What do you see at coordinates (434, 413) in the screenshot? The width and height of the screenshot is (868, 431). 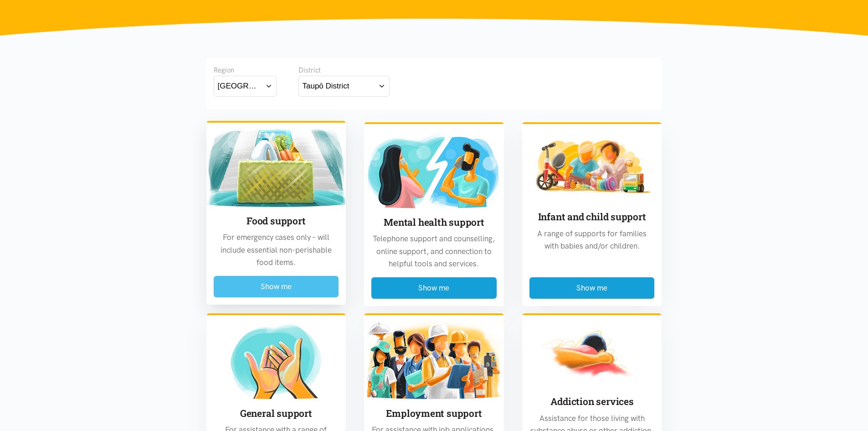 I see `h3: Employment support` at bounding box center [434, 413].